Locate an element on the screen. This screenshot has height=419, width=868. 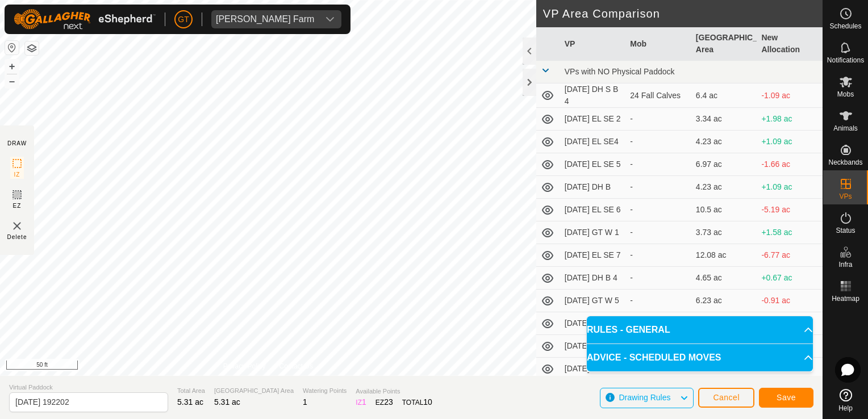
th: Mob is located at coordinates (658, 44).